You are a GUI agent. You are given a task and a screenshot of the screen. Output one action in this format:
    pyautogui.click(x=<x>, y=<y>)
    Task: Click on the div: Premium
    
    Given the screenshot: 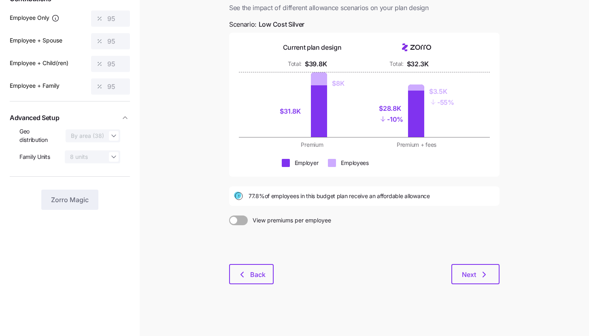 What is the action you would take?
    pyautogui.click(x=312, y=145)
    